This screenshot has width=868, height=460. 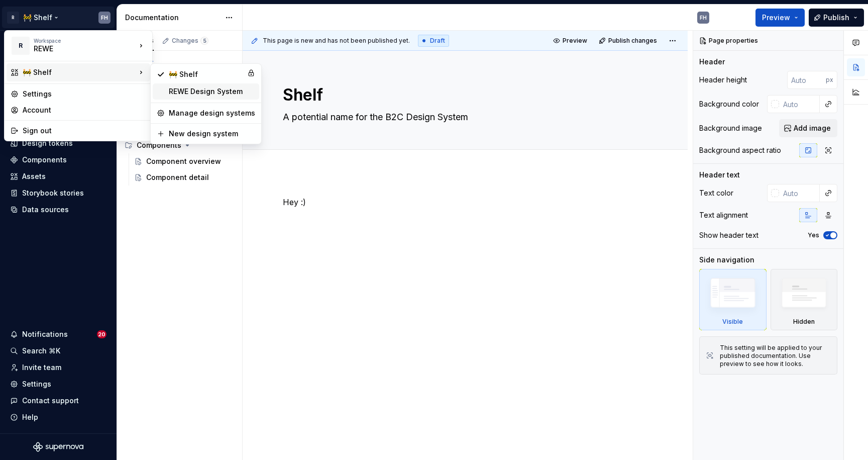 I want to click on div: Settings, so click(x=84, y=94).